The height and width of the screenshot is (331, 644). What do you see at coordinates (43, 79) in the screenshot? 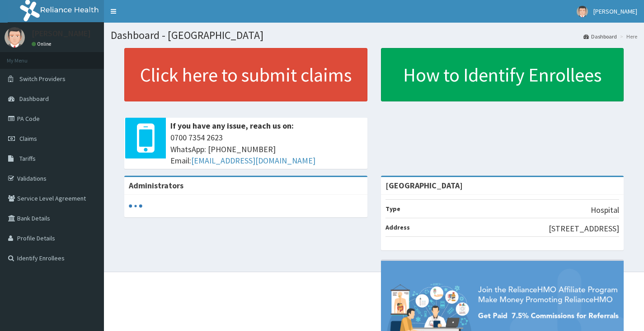
I see `span: Switch Providers` at bounding box center [43, 79].